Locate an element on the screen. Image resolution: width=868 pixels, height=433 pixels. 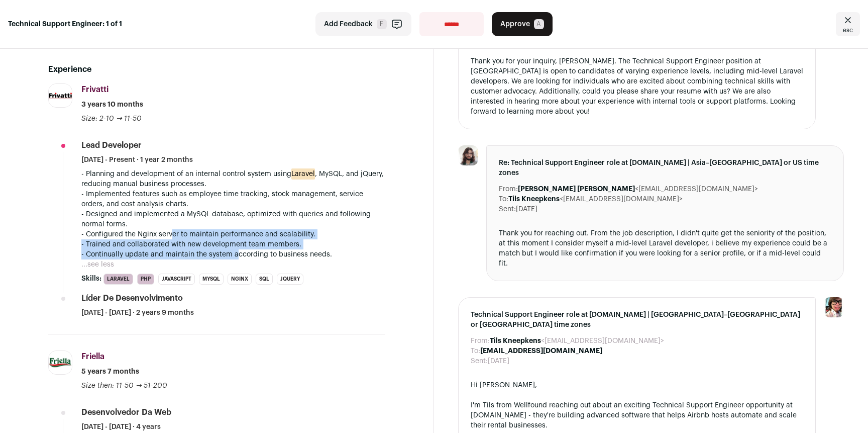
li: jQuery is located at coordinates (290, 279).